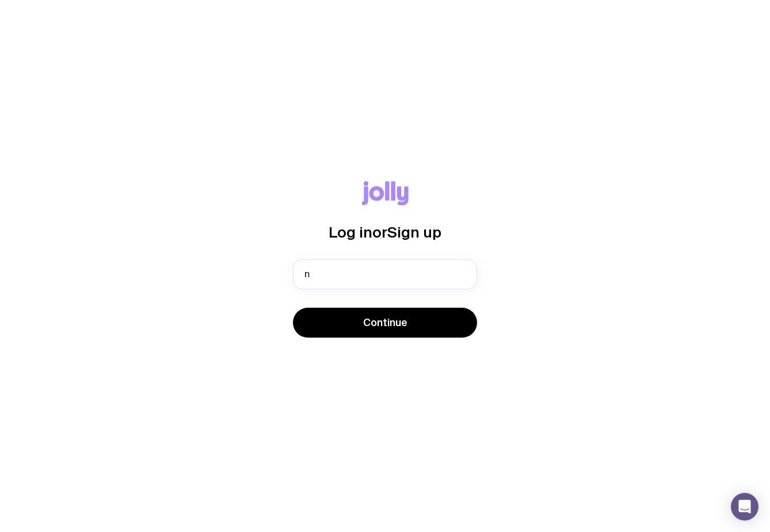  I want to click on button: Continue, so click(385, 323).